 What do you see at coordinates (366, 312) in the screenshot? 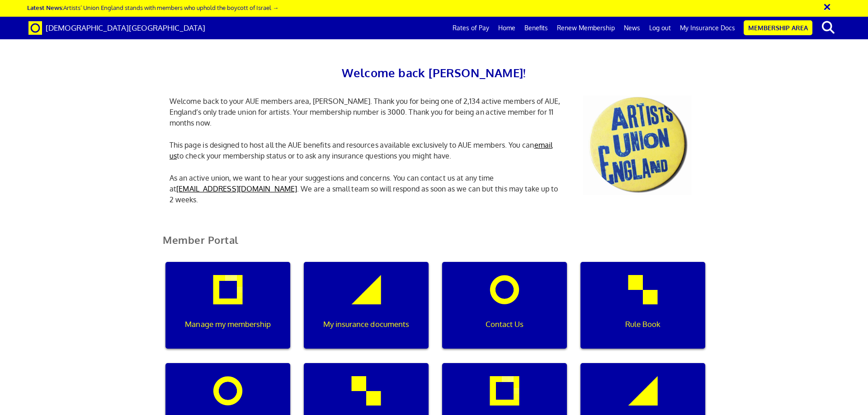
I see `a: My insurance documents` at bounding box center [366, 312].